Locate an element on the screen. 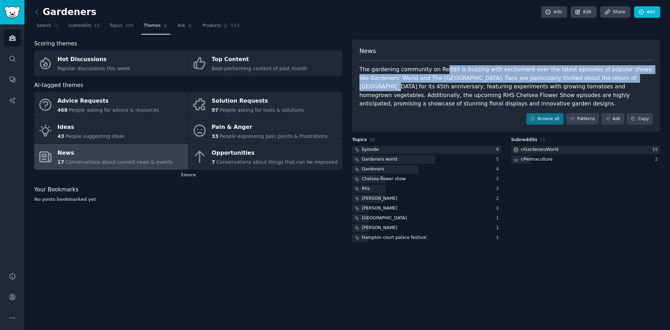 This screenshot has width=670, height=330. a: Chelsea flower show2 is located at coordinates (427, 179).